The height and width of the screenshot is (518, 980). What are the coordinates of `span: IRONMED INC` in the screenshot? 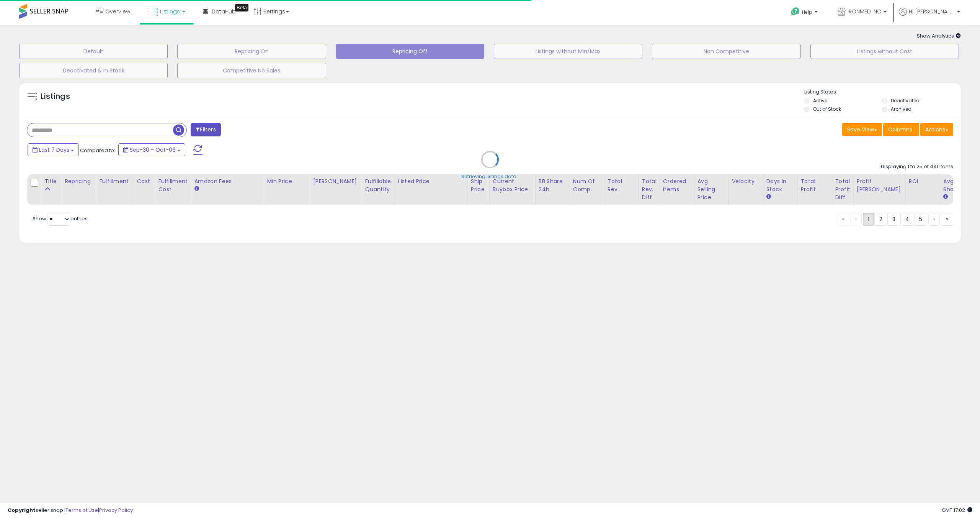 It's located at (865, 11).